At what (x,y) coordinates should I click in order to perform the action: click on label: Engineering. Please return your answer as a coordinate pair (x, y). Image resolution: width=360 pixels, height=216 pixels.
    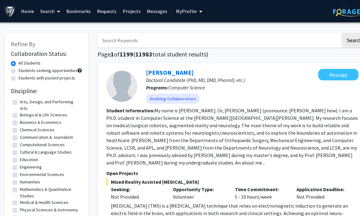
    Looking at the image, I should click on (31, 167).